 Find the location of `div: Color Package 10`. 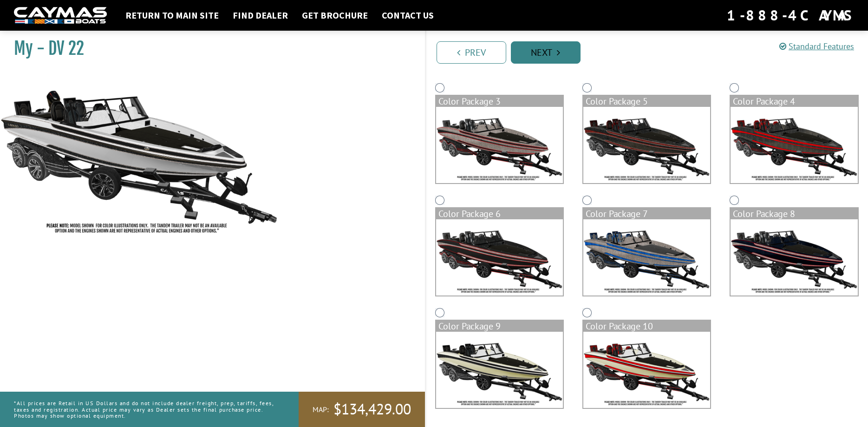

div: Color Package 10 is located at coordinates (646, 326).